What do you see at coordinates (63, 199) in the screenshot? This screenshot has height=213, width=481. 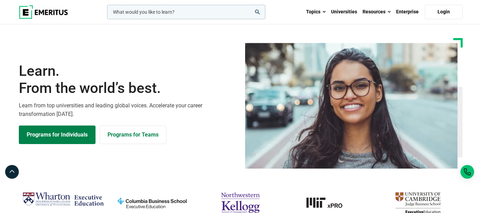 I see `a: Wharton Executive Education` at bounding box center [63, 199].